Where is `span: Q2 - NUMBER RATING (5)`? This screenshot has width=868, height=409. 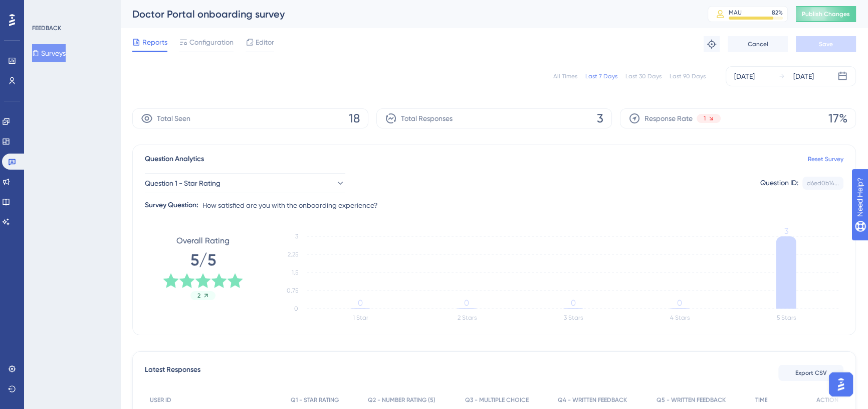
span: Q2 - NUMBER RATING (5) is located at coordinates (401, 400).